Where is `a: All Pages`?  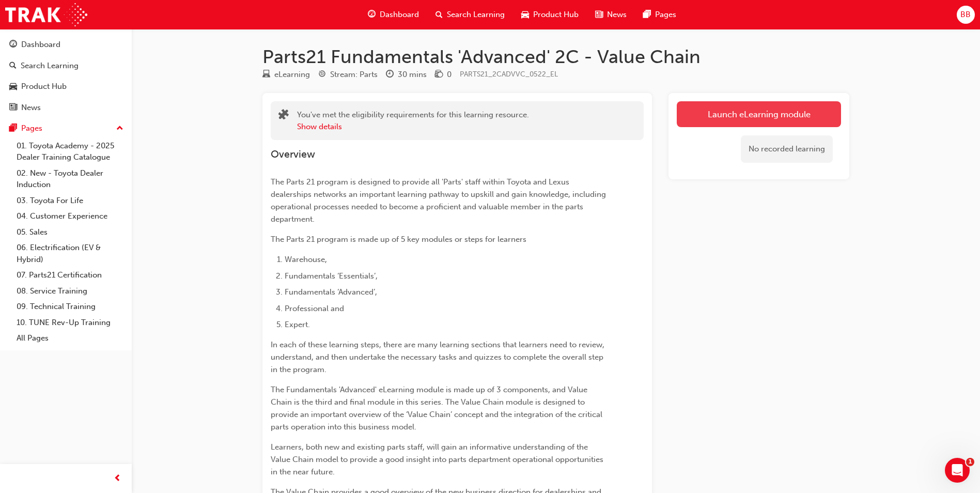
a: All Pages is located at coordinates (70, 337).